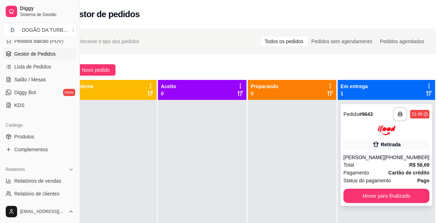 This screenshot has width=438, height=223. Describe the element at coordinates (40, 11) in the screenshot. I see `a: DiggySistema de Gestão` at that location.